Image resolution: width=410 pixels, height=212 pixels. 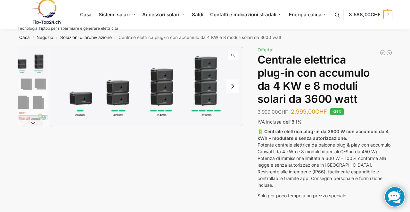 What do you see at coordinates (268, 112) in the screenshot?
I see `font: 3.999,00` at bounding box center [268, 112].